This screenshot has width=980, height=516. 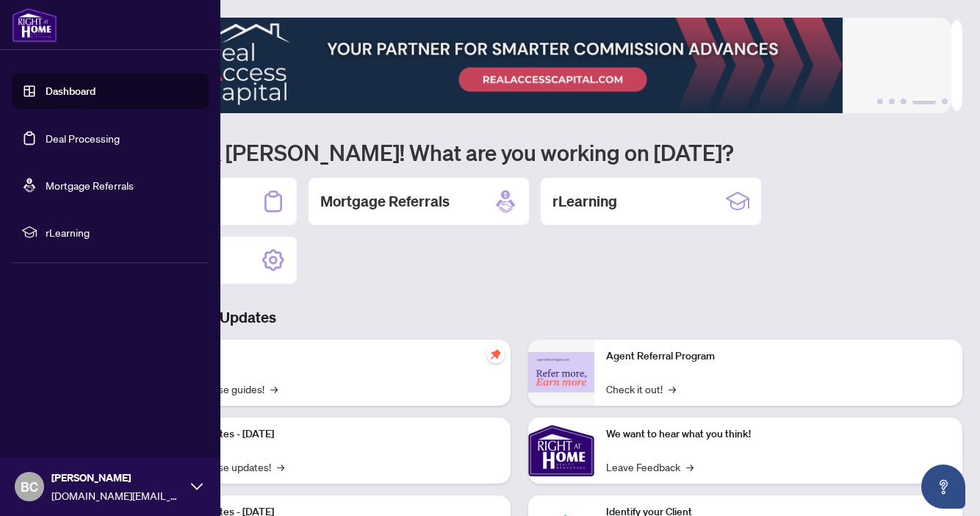 I want to click on p: Self-Help, so click(x=326, y=357).